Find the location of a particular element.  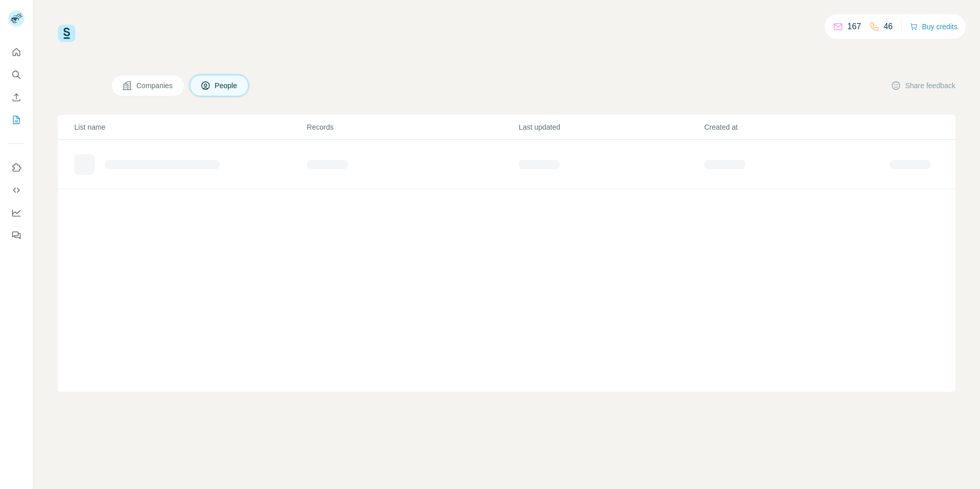

button: Enrich CSV is located at coordinates (16, 97).